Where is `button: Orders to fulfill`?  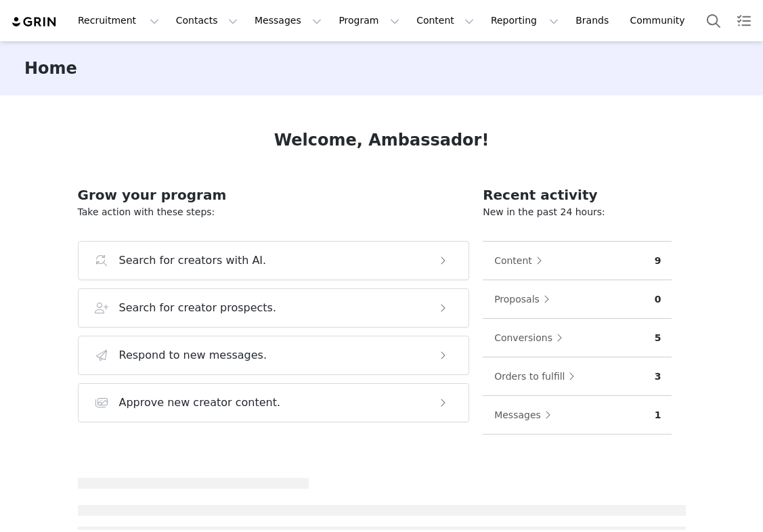
button: Orders to fulfill is located at coordinates (537, 376).